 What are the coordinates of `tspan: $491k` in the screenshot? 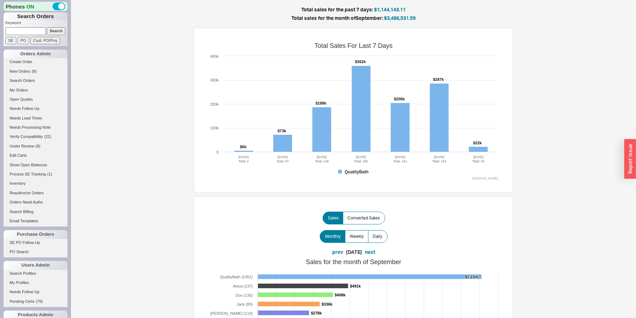 It's located at (355, 287).